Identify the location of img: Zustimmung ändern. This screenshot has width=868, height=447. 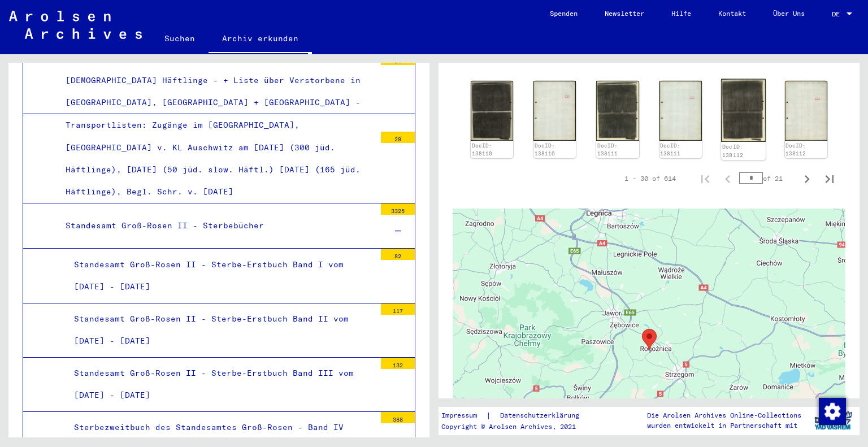
(832, 412).